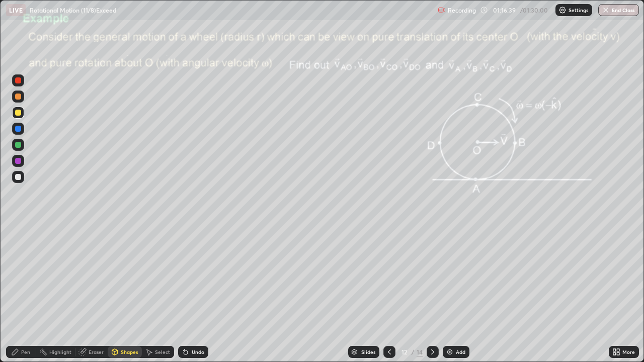 Image resolution: width=644 pixels, height=362 pixels. What do you see at coordinates (441, 10) in the screenshot?
I see `img: recording.375f2c34.svg` at bounding box center [441, 10].